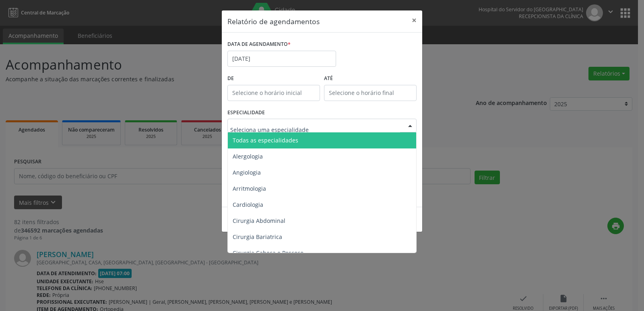 Image resolution: width=644 pixels, height=311 pixels. What do you see at coordinates (259, 220) in the screenshot?
I see `span: Cirurgia Abdominal` at bounding box center [259, 220].